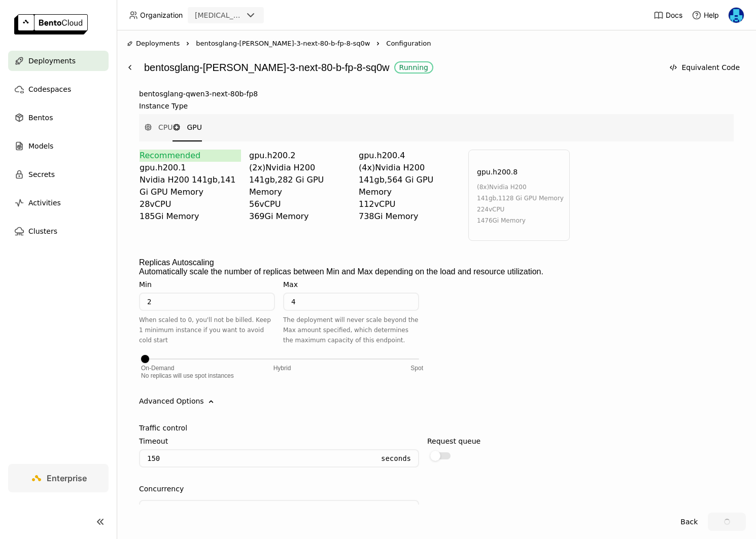 This screenshot has width=756, height=539. I want to click on div: Traffic control, so click(163, 428).